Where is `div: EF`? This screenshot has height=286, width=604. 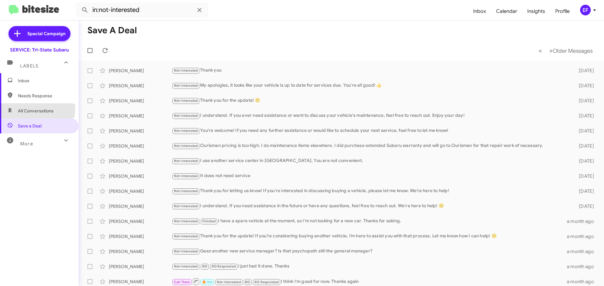
div: EF is located at coordinates (585, 10).